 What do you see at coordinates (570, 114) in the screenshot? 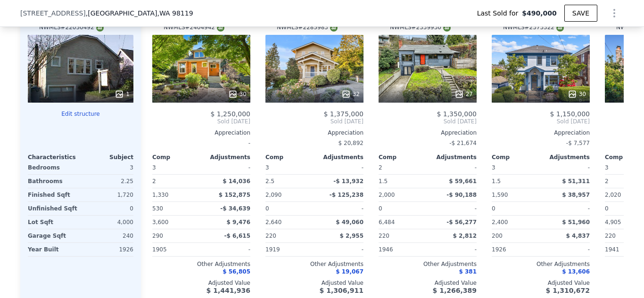
I see `span: $ 1,150,000` at bounding box center [570, 114].